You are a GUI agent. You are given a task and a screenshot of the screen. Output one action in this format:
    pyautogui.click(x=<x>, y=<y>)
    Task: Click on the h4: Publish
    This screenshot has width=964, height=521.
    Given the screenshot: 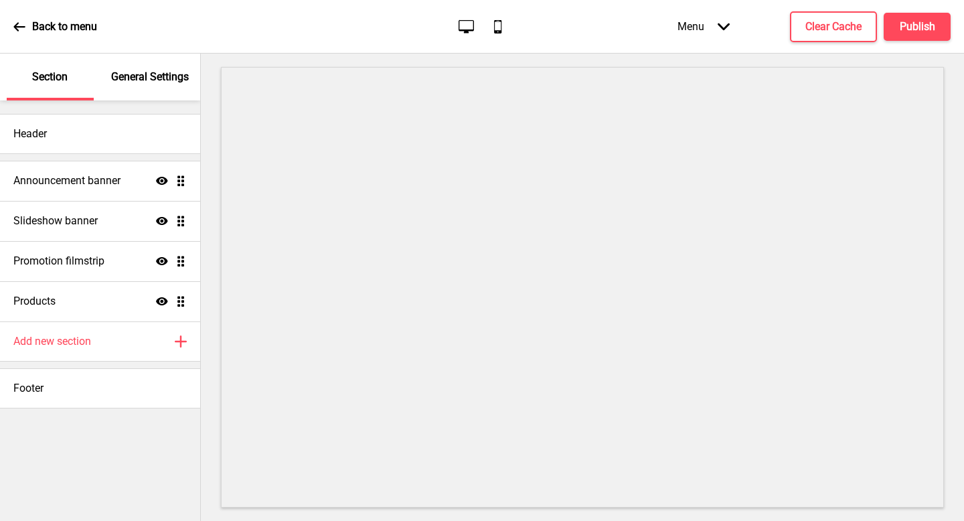 What is the action you would take?
    pyautogui.click(x=917, y=27)
    